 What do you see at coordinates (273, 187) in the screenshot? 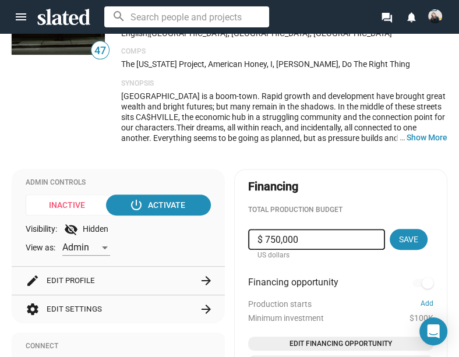
I see `div: Financing` at bounding box center [273, 187].